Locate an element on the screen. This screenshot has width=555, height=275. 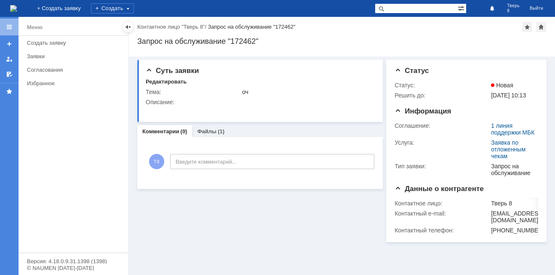
a: Комментарии is located at coordinates (161, 131).